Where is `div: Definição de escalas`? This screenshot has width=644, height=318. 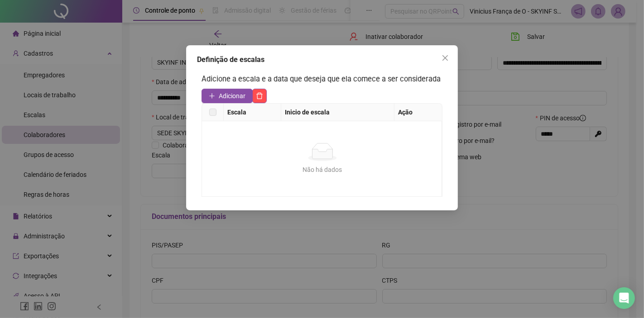
div: Definição de escalas is located at coordinates (322, 60).